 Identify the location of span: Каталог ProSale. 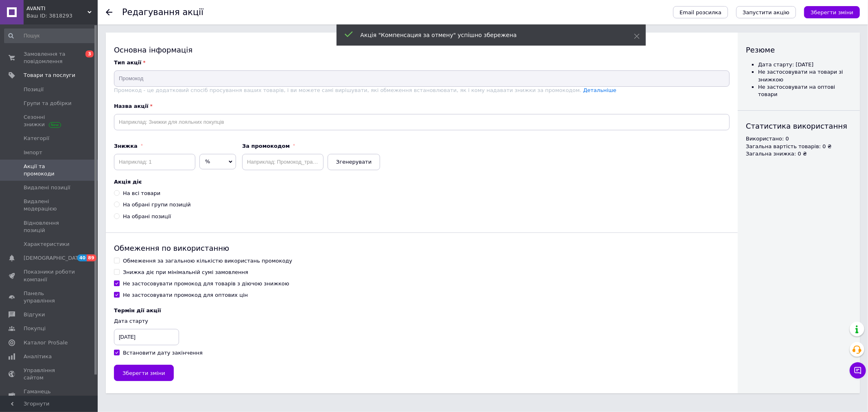
(46, 343).